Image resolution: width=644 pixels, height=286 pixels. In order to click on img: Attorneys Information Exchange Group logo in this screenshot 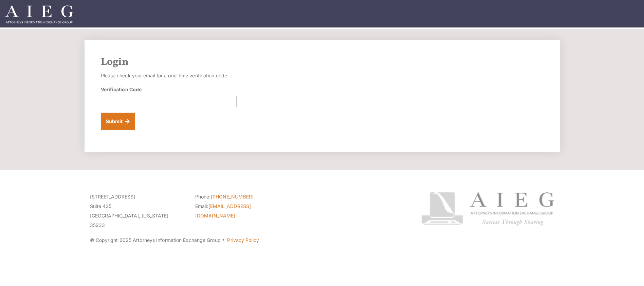, I will do `click(488, 209)`.